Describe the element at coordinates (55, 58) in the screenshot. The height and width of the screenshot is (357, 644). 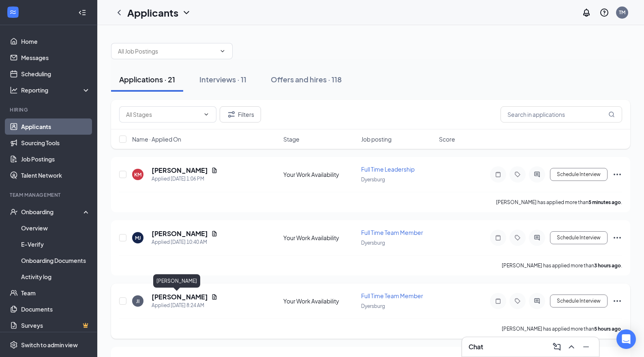
I see `a: Messages` at that location.